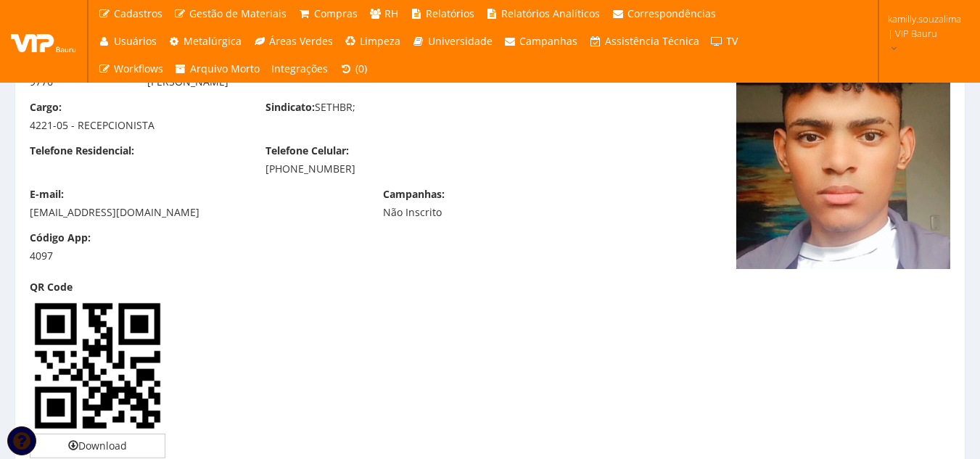 Image resolution: width=980 pixels, height=459 pixels. I want to click on a: TV, so click(725, 42).